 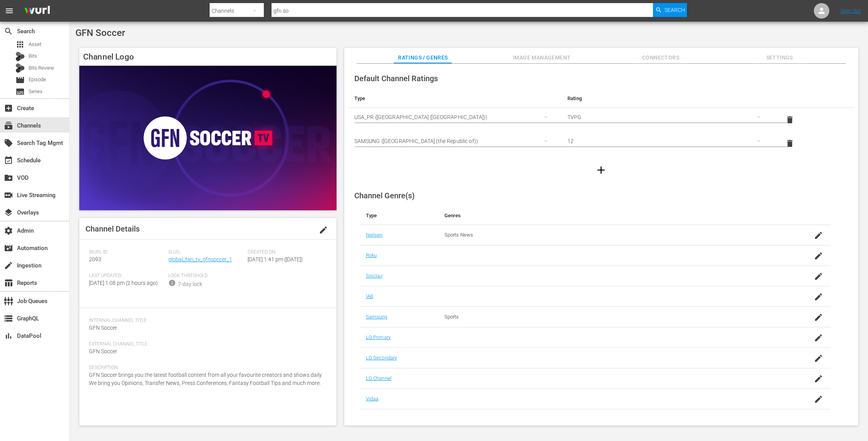 I want to click on button: Search, so click(x=670, y=10).